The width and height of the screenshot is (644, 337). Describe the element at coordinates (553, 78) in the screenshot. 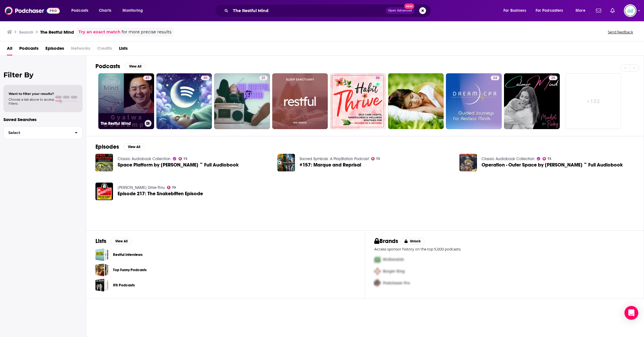

I see `span: 25` at that location.